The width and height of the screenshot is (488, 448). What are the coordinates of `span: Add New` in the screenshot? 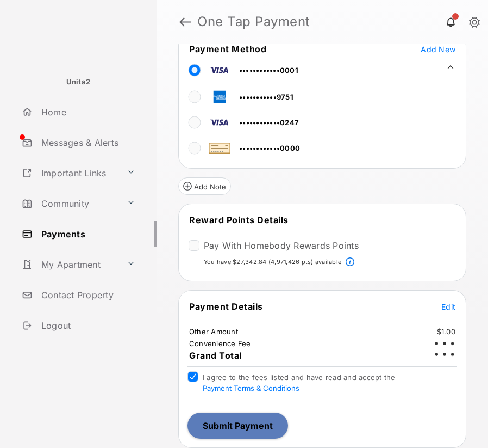 It's located at (439, 49).